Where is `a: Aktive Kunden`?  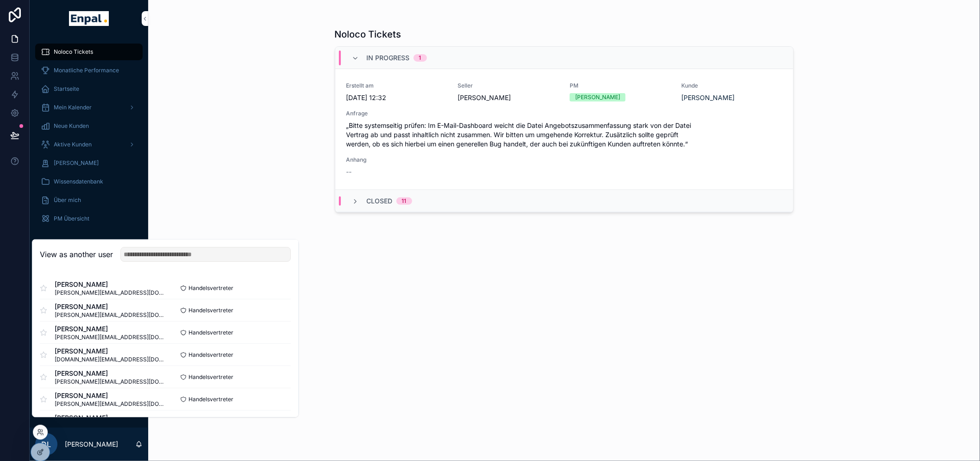
a: Aktive Kunden is located at coordinates (89, 145).